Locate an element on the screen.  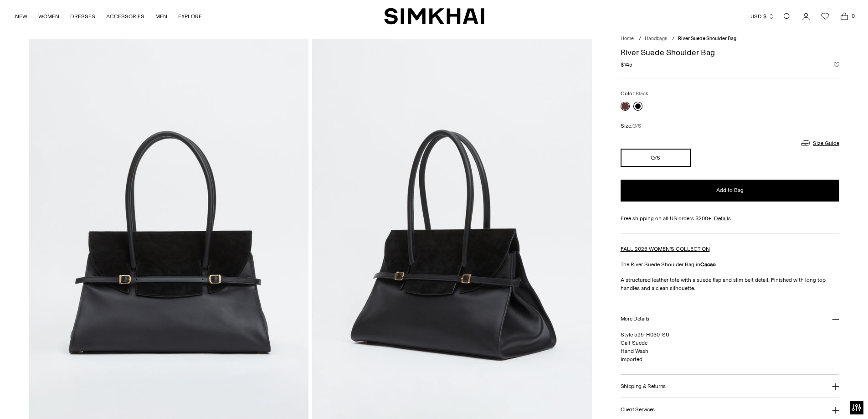
a: FALL 2025 WOMEN'S COLLECTION is located at coordinates (665, 249).